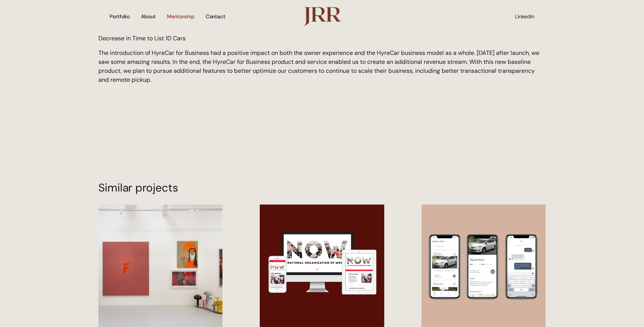  What do you see at coordinates (322, 66) in the screenshot?
I see `p: The introduction of HyreCar for Business had a positive impact on both the owner experience and t...` at bounding box center [322, 66].